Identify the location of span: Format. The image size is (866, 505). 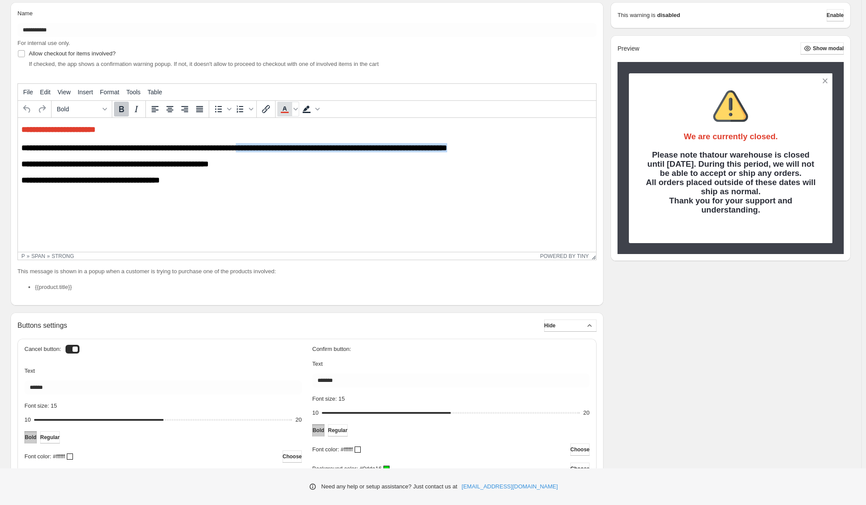
(110, 92).